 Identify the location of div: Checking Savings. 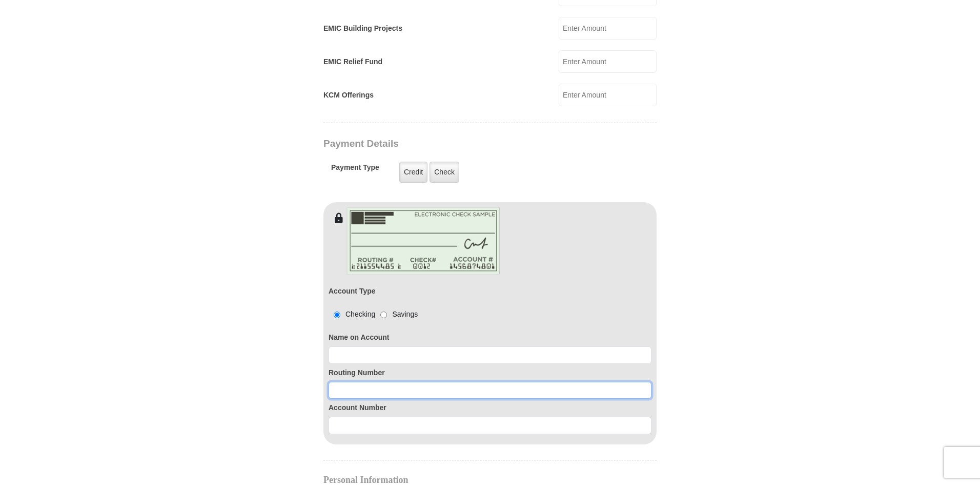
(373, 314).